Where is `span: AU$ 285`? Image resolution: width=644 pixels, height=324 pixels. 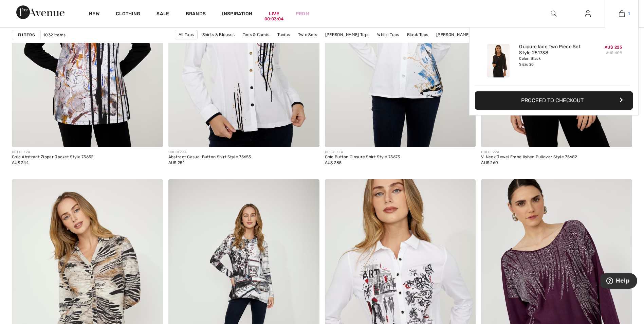
span: AU$ 285 is located at coordinates (333, 162).